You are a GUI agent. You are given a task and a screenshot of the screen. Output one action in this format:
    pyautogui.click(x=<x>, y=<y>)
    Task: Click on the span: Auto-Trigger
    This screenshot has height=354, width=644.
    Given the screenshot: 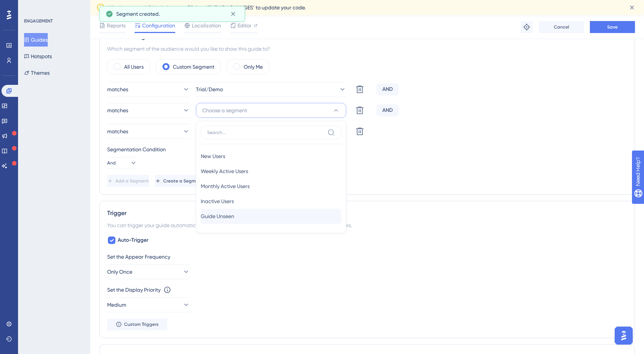 What is the action you would take?
    pyautogui.click(x=133, y=240)
    